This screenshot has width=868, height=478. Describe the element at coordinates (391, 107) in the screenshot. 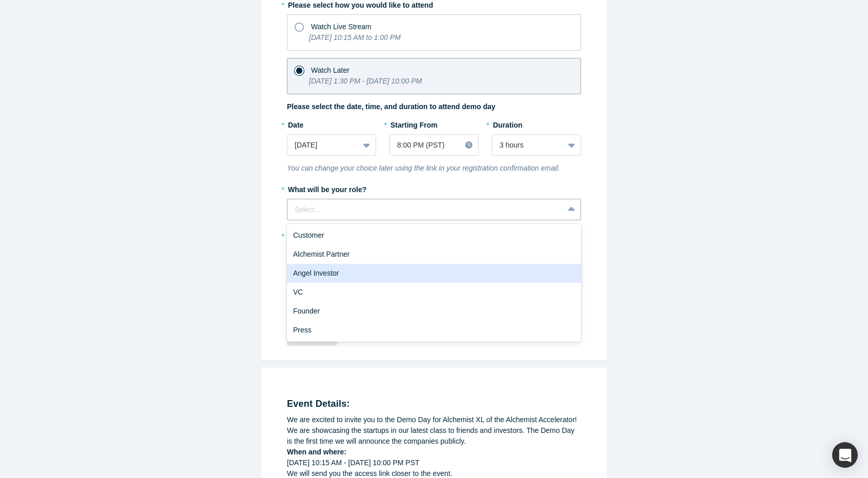

I see `label: Please select the date, time, and duration to attend demo day` at that location.